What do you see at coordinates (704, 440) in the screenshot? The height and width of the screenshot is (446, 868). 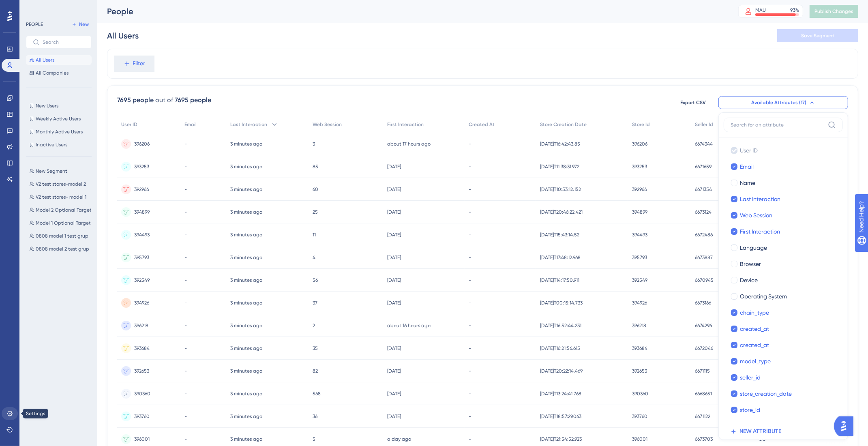 I see `span: 6673703` at bounding box center [704, 440].